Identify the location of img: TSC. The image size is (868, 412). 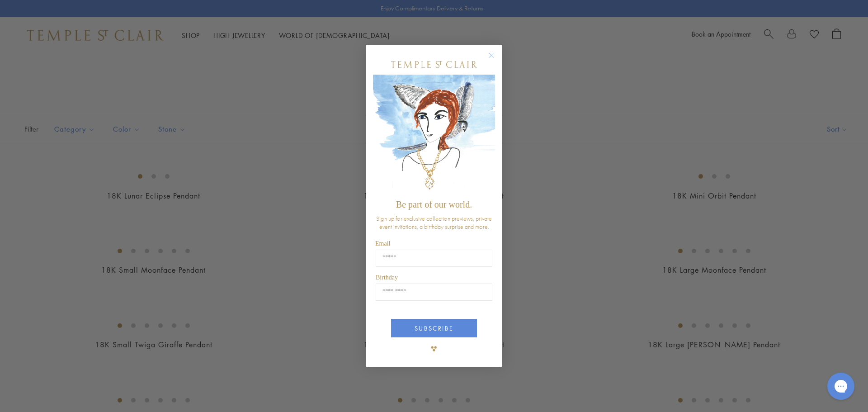
(434, 349).